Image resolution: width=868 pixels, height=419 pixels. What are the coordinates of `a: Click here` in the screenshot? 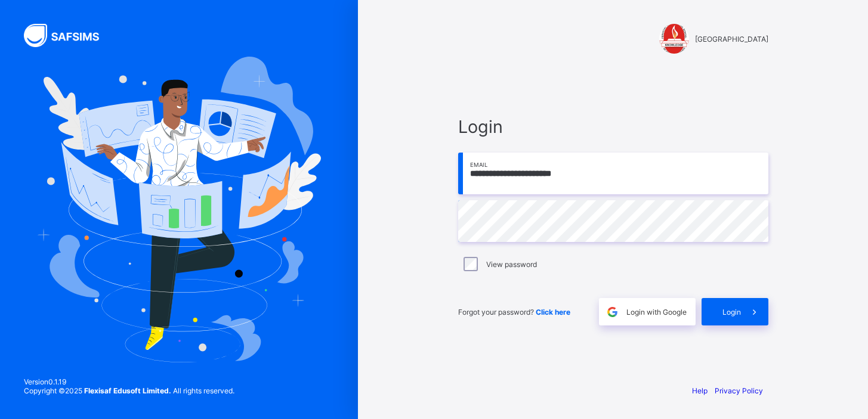 It's located at (553, 312).